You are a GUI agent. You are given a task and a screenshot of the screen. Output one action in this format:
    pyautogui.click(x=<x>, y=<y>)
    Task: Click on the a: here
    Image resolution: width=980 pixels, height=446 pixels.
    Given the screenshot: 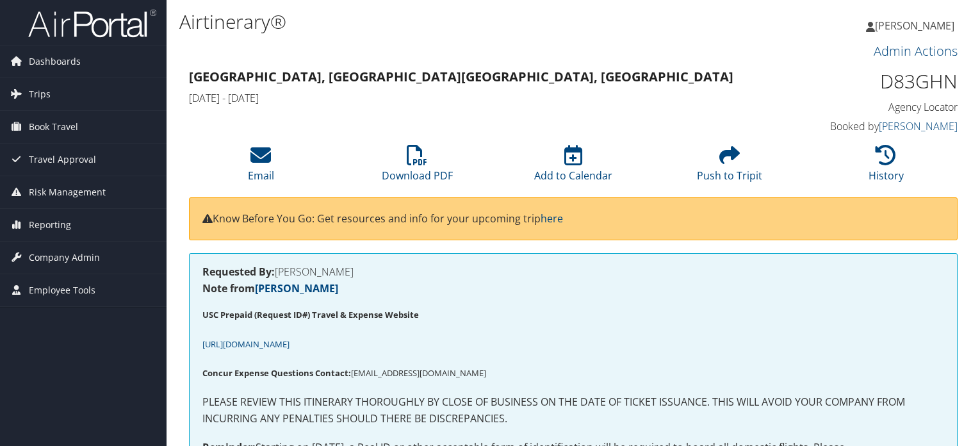 What is the action you would take?
    pyautogui.click(x=551, y=219)
    